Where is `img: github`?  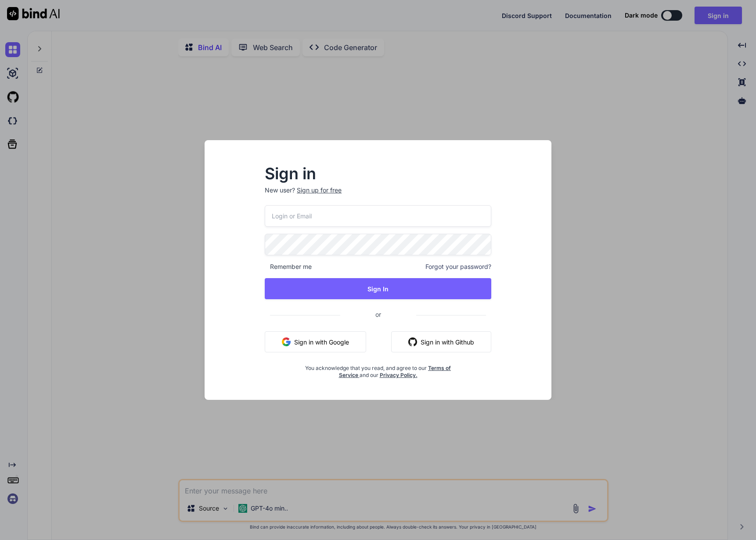
img: github is located at coordinates (413, 342).